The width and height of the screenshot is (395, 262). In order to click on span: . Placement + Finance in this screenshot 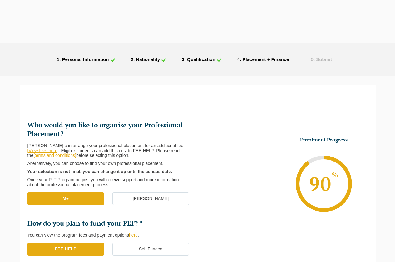, I will do `click(264, 59)`.